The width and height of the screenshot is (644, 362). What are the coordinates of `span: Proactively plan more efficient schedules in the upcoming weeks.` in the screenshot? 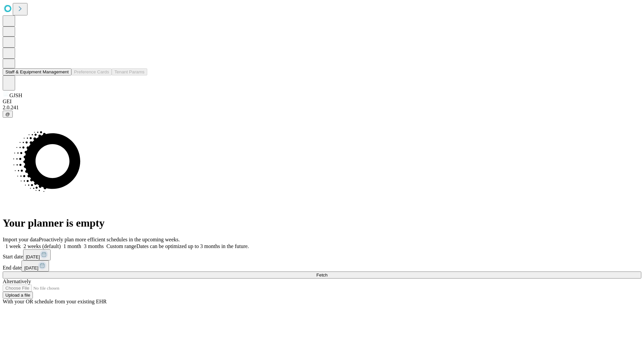 It's located at (109, 239).